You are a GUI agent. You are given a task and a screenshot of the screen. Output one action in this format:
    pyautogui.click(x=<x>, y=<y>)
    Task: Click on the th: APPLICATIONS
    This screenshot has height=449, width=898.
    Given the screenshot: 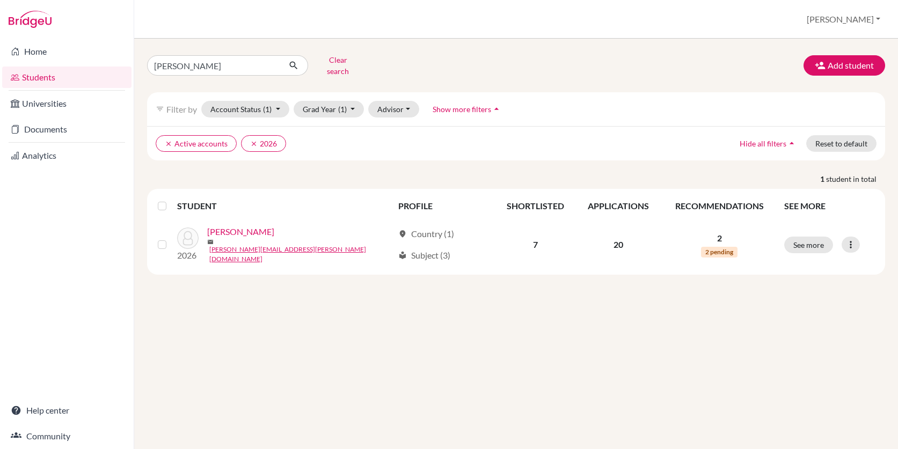 What is the action you would take?
    pyautogui.click(x=619, y=206)
    